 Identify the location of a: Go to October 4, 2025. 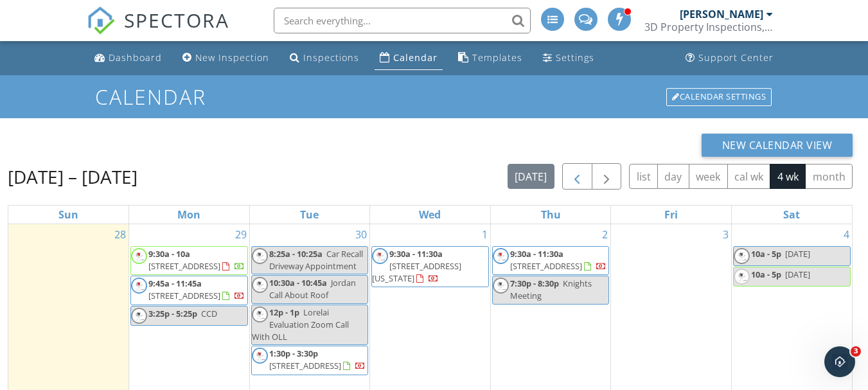
(846, 234).